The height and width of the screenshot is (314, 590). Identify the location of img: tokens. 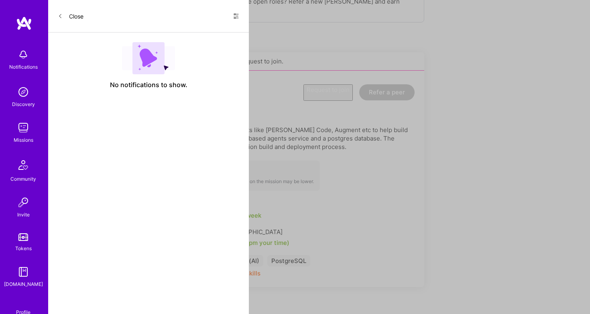
(23, 237).